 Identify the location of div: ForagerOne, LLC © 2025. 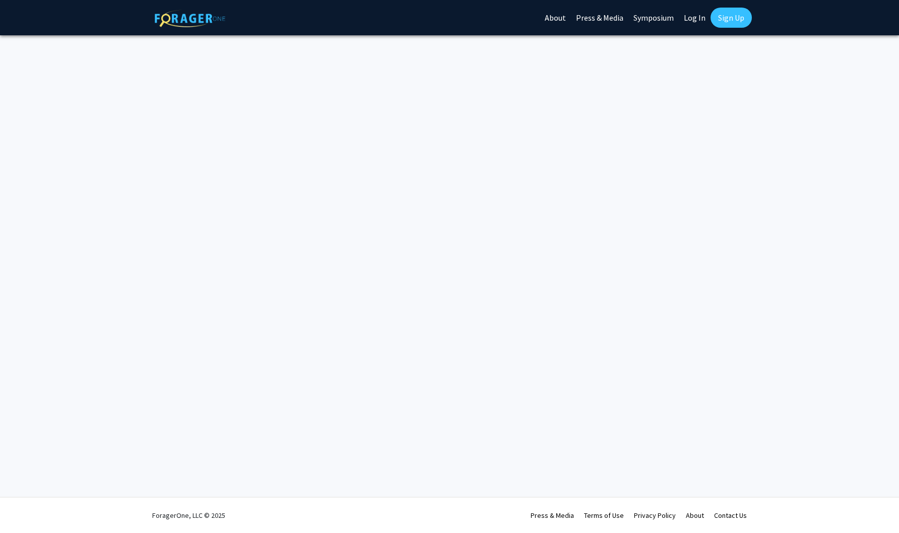
(189, 515).